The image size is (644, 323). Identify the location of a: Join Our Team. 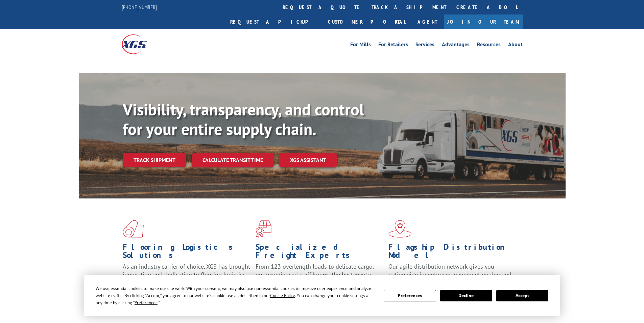
(483, 21).